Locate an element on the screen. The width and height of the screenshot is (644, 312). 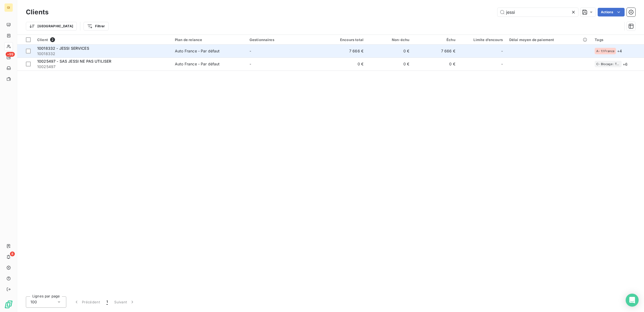
span: Client is located at coordinates (42, 40).